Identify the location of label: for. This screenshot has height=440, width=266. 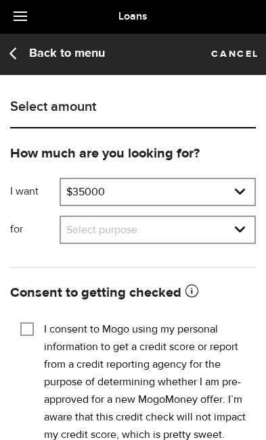
(34, 230).